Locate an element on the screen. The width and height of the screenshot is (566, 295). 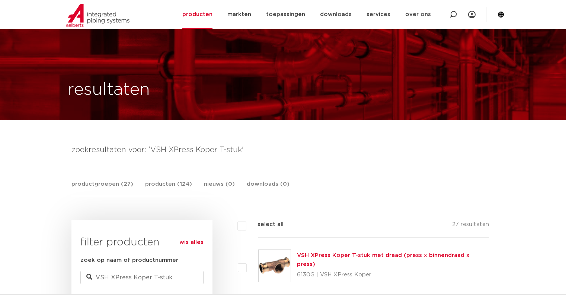
h1: resultaten is located at coordinates (109, 90).